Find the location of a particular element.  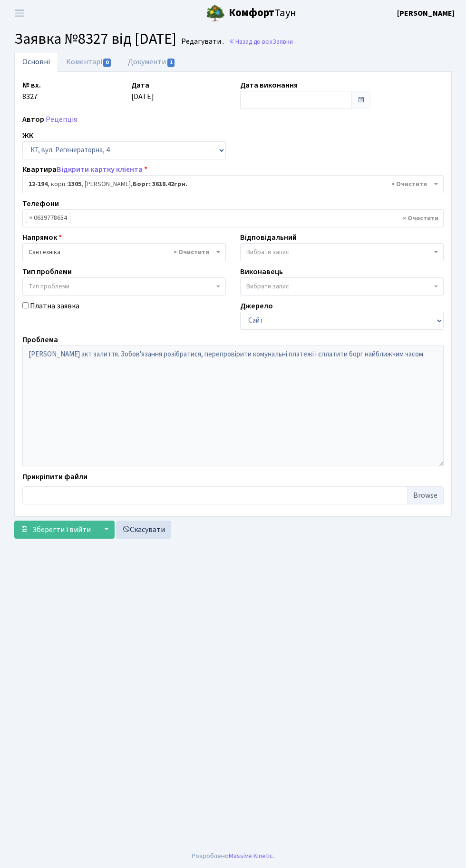

li: 0639778654 is located at coordinates (48, 218).